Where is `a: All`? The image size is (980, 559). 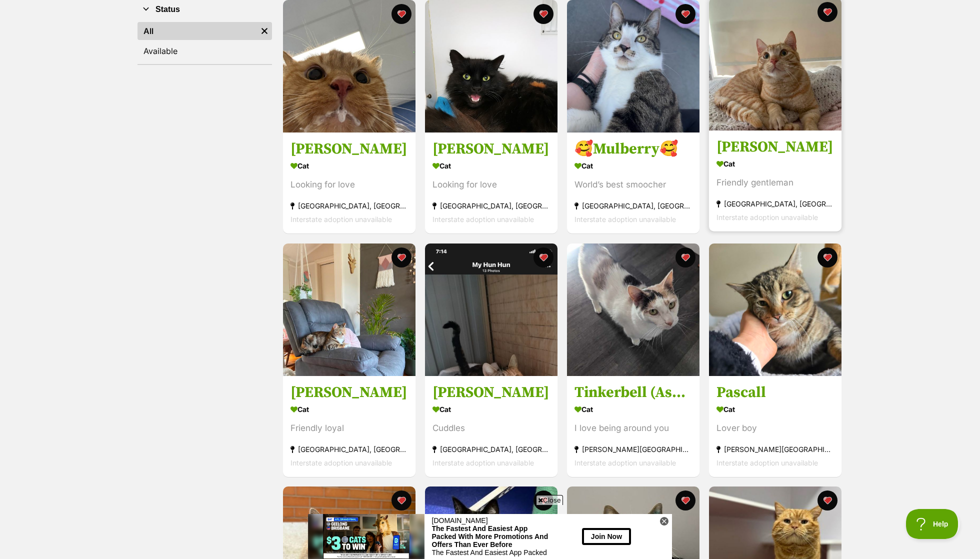
a: All is located at coordinates (197, 31).